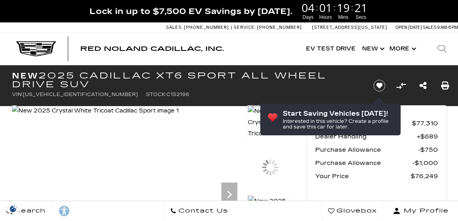 This screenshot has width=458, height=221. I want to click on a: Your Price $76,249, so click(376, 176).